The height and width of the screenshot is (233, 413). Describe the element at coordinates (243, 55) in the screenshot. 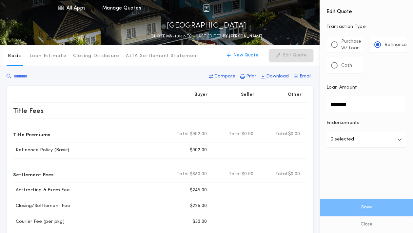

I see `button: New Quote` at that location.